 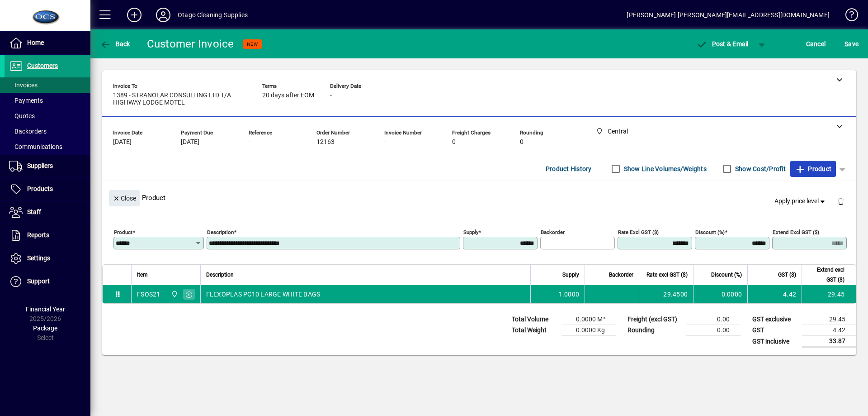 What do you see at coordinates (655, 320) in the screenshot?
I see `td: Freight (excl GST)` at bounding box center [655, 320].